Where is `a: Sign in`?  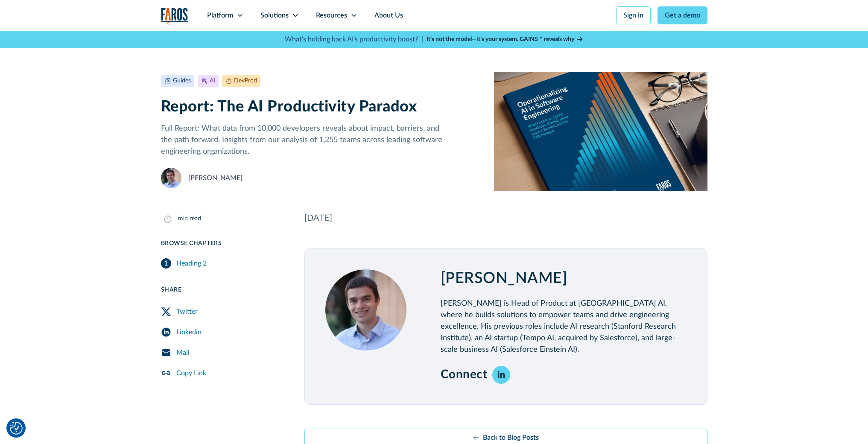 a: Sign in is located at coordinates (633, 15).